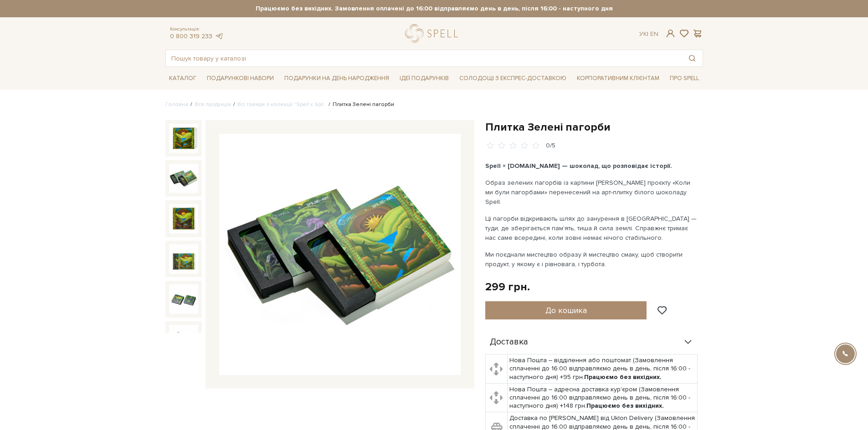 This screenshot has height=430, width=868. What do you see at coordinates (360, 105) in the screenshot?
I see `li: Плитка Зелені пагорби` at bounding box center [360, 105].